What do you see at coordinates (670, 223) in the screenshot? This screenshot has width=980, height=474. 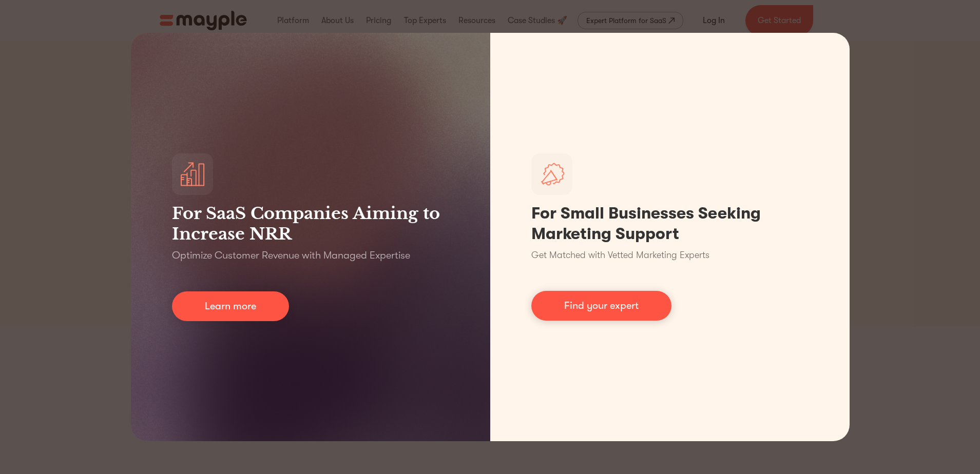 I see `h1: For Small Businesses Seeking Marketing Support` at bounding box center [670, 223].